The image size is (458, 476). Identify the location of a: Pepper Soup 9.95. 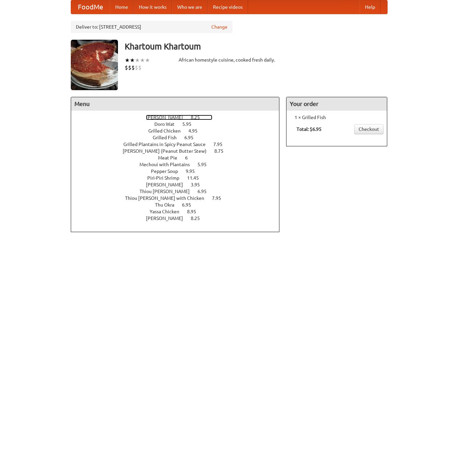
(179, 171).